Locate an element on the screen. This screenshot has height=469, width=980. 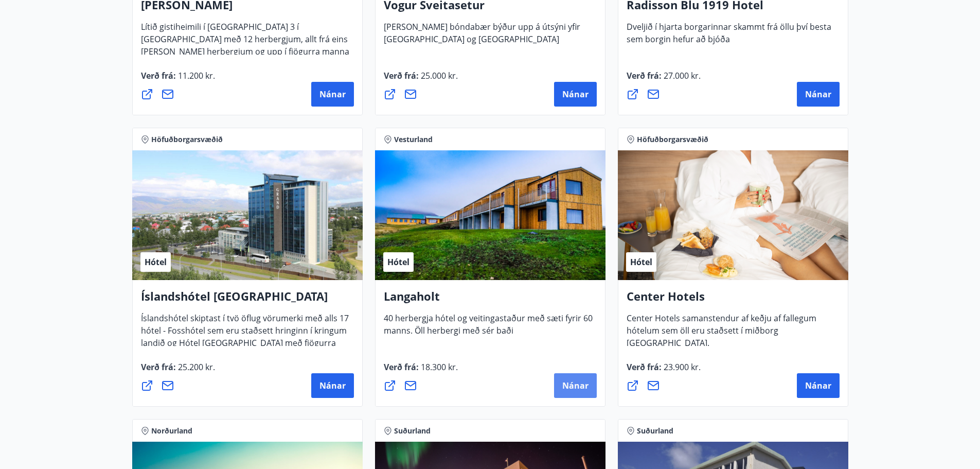
span: 18.300 kr. is located at coordinates (439, 367).